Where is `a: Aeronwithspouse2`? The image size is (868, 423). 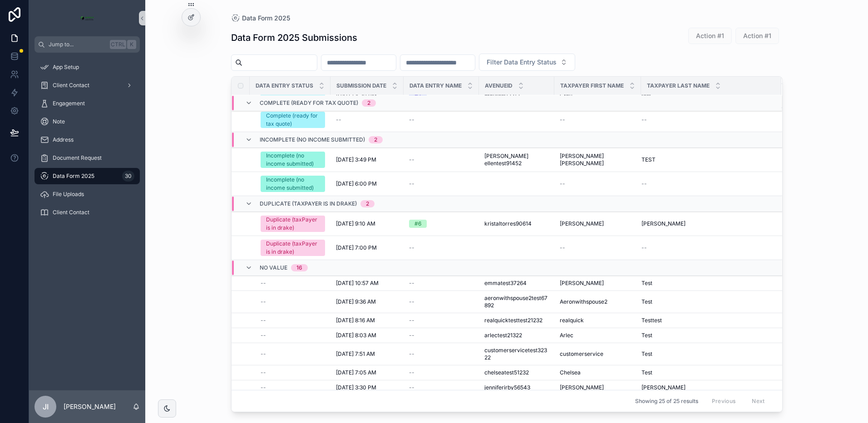 a: Aeronwithspouse2 is located at coordinates (598, 302).